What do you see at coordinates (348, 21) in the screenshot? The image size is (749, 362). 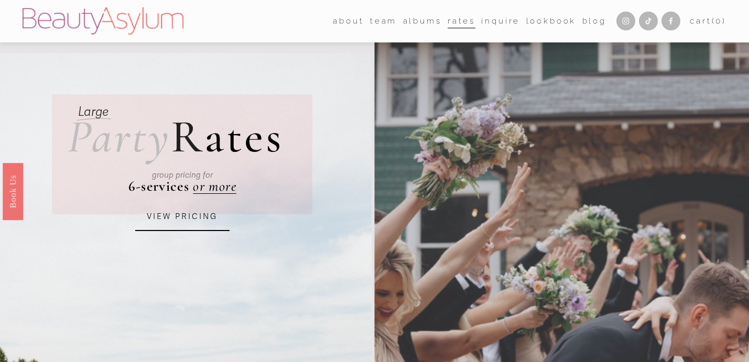 I see `span: about` at bounding box center [348, 21].